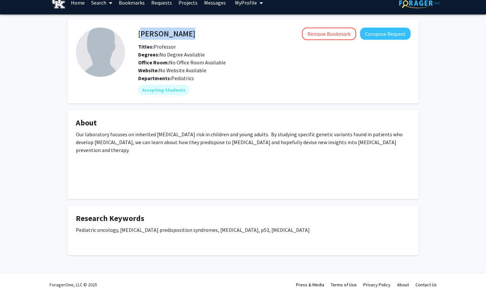  I want to click on a: Contact Us, so click(426, 285).